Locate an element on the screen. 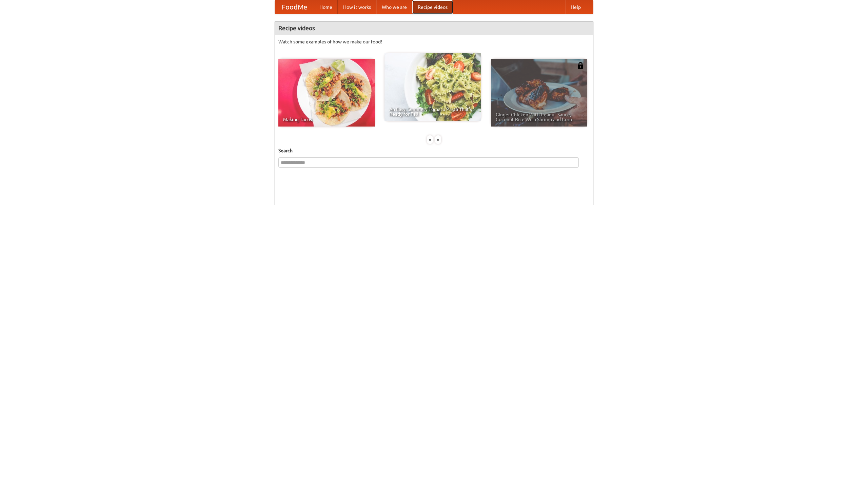 Image resolution: width=868 pixels, height=480 pixels. a: Home is located at coordinates (326, 7).